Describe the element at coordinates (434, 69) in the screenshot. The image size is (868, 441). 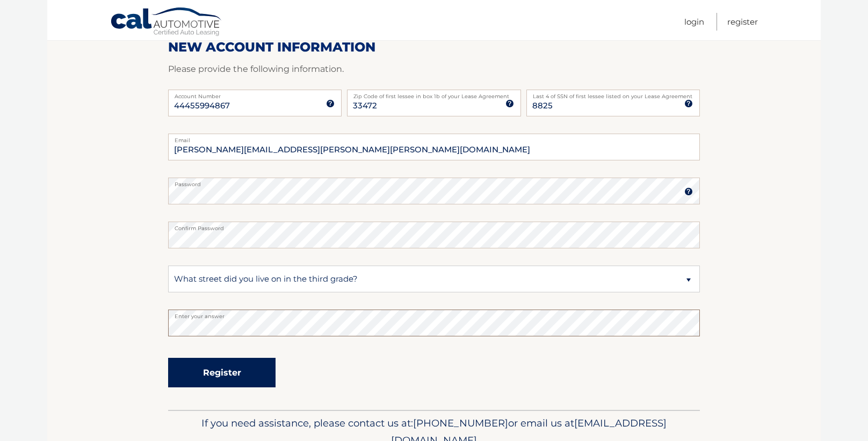
I see `p: Please provide the following information.` at that location.